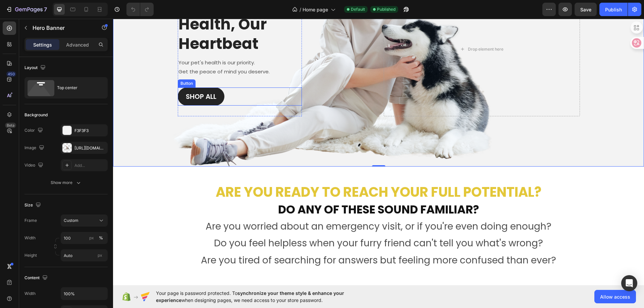 The image size is (644, 308). Describe the element at coordinates (90, 166) in the screenshot. I see `div: Add...` at that location.